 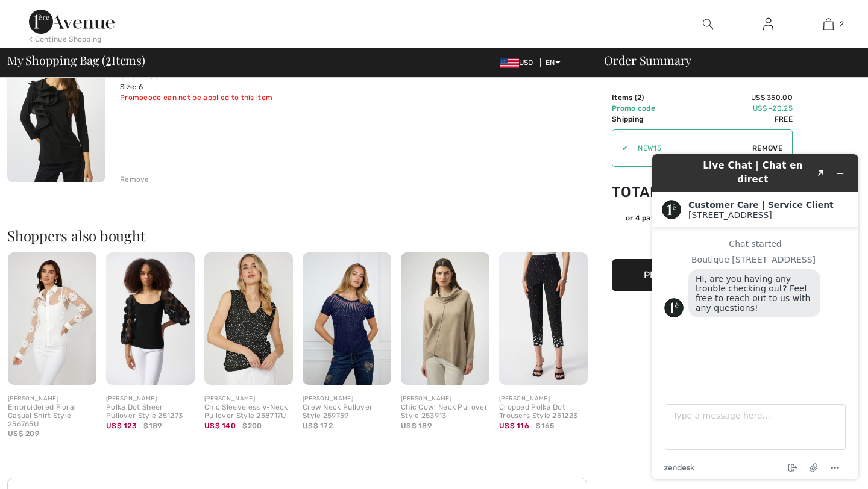 What do you see at coordinates (72, 22) in the screenshot?
I see `img: 1ère Avenue` at bounding box center [72, 22].